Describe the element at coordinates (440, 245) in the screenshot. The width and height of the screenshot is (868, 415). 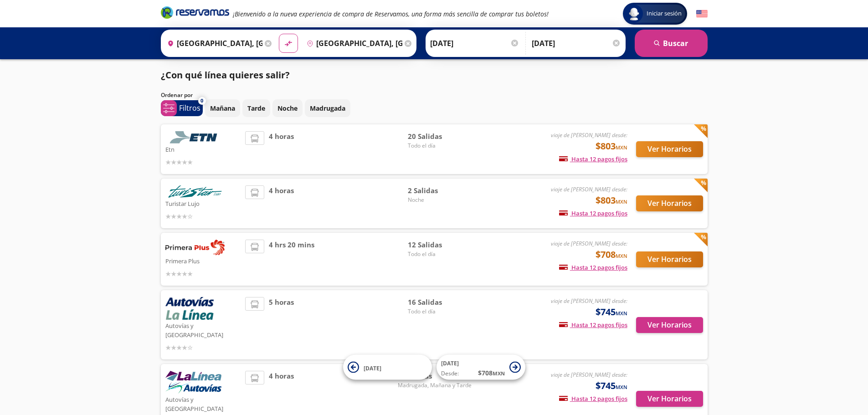
I see `span: 12 Salidas` at that location.